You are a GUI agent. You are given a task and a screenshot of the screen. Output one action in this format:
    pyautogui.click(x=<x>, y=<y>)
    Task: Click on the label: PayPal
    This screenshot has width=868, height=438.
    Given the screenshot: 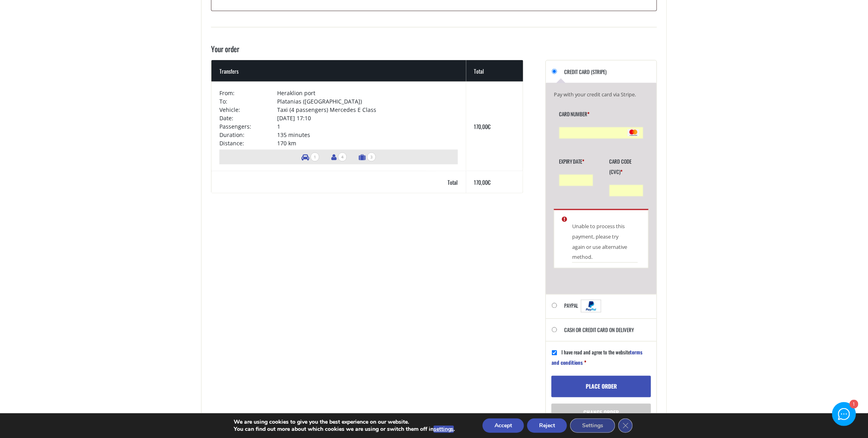 What is the action you would take?
    pyautogui.click(x=582, y=309)
    